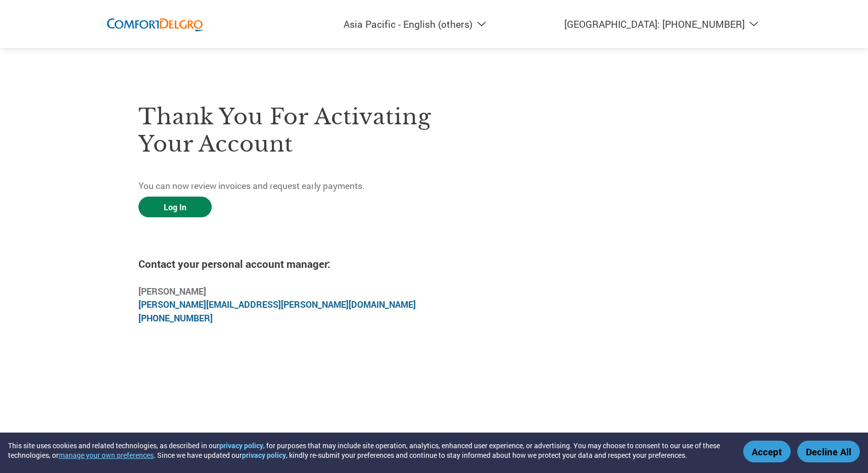  Describe the element at coordinates (767, 451) in the screenshot. I see `button: Accept` at that location.